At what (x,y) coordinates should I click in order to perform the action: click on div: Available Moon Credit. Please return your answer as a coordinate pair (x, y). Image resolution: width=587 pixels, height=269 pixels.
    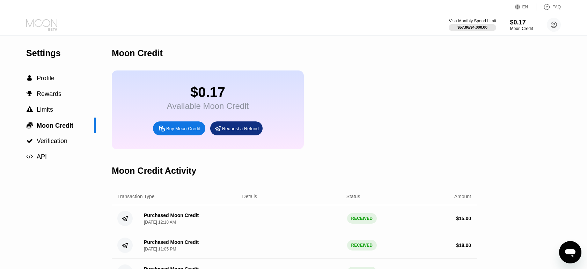
    Looking at the image, I should click on (208, 106).